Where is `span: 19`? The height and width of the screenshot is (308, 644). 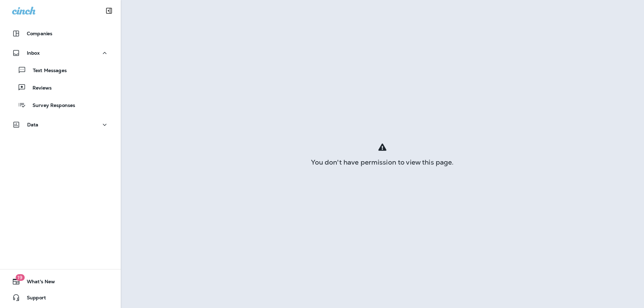 span: 19 is located at coordinates (20, 278).